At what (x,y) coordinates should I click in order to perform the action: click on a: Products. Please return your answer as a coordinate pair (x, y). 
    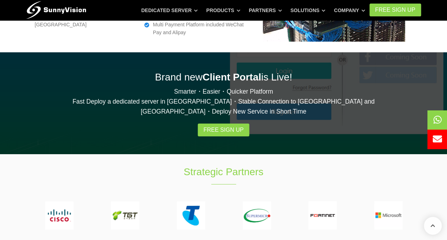
    Looking at the image, I should click on (223, 10).